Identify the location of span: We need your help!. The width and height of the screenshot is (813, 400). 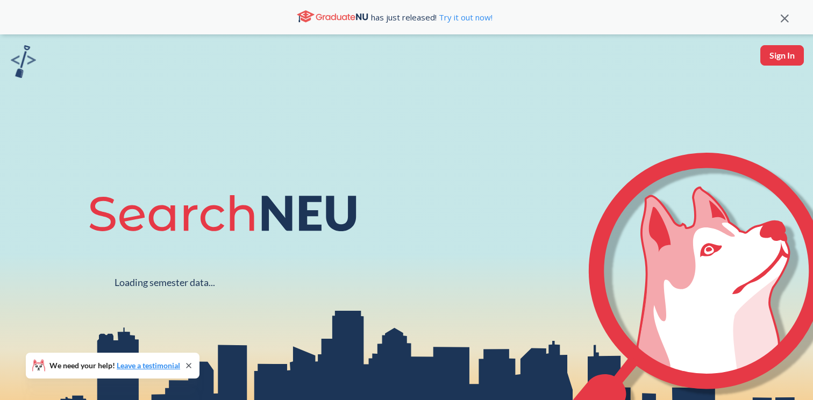
(114, 365).